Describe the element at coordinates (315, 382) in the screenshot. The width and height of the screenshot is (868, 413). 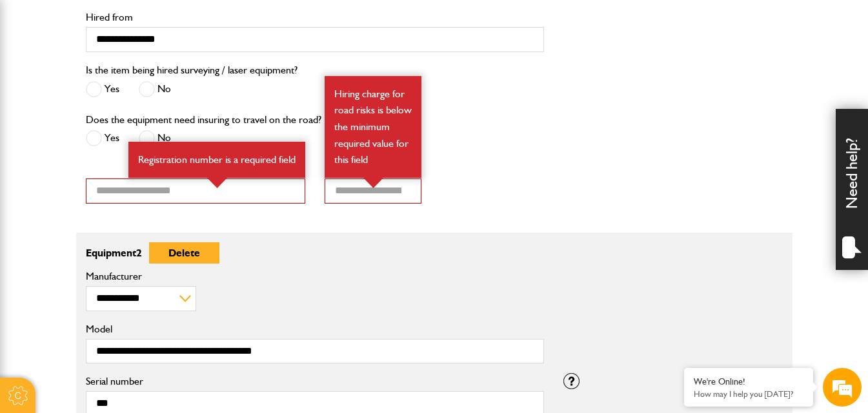
I see `label: Serial number` at that location.